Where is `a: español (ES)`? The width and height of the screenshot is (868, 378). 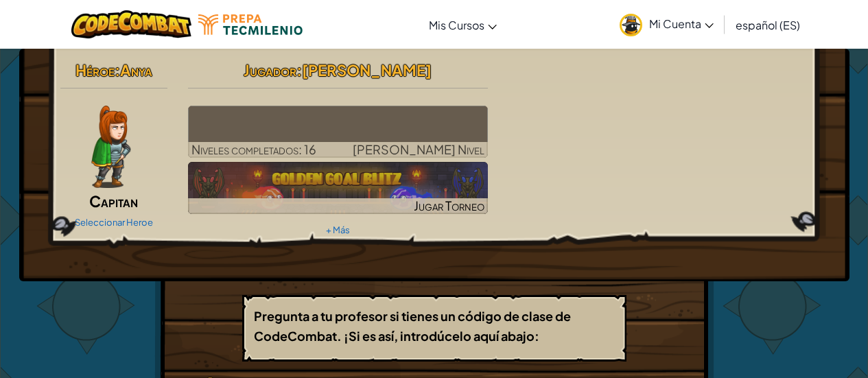
a: español (ES) is located at coordinates (768, 25).